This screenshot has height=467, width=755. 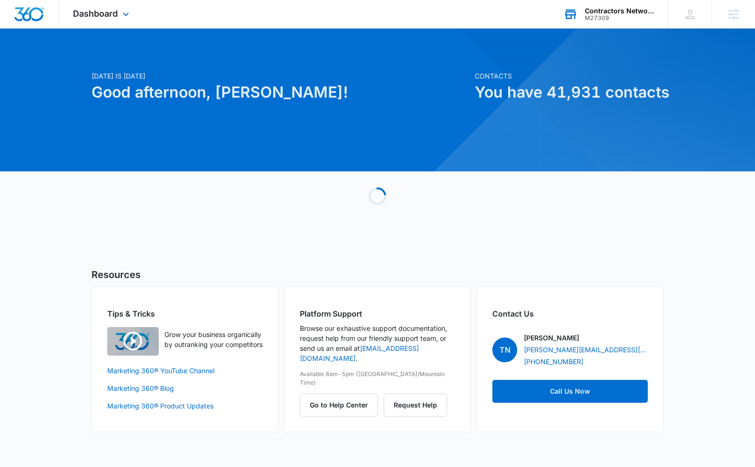 What do you see at coordinates (185, 314) in the screenshot?
I see `h2: Tips & Tricks` at bounding box center [185, 314].